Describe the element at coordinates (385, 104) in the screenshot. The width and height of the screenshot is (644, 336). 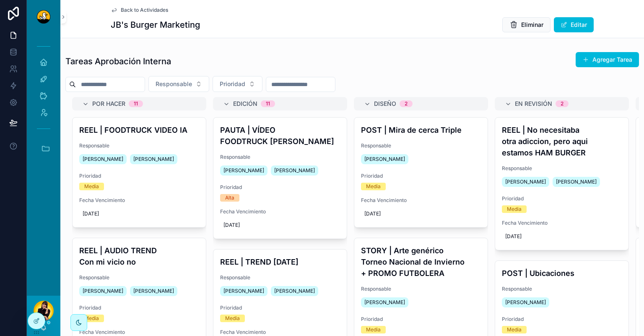
I see `span: Diseño` at that location.